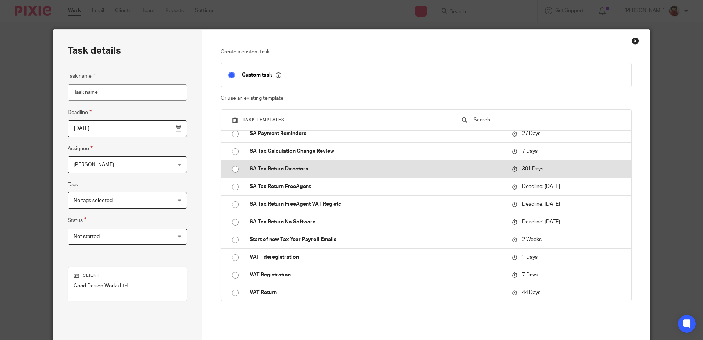  What do you see at coordinates (377, 204) in the screenshot?
I see `p: SA Tax Return FreeAgent VAT Reg etc` at bounding box center [377, 204].